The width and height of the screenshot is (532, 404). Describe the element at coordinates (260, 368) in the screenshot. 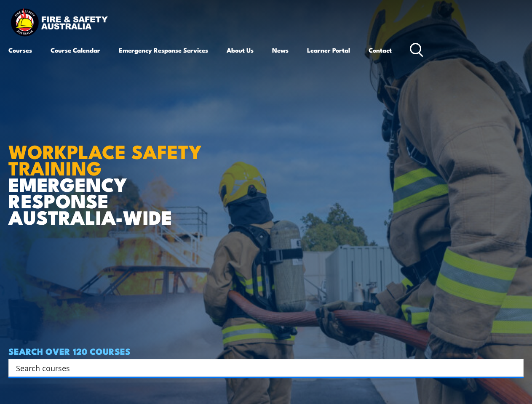

I see `input: Search input` at that location.